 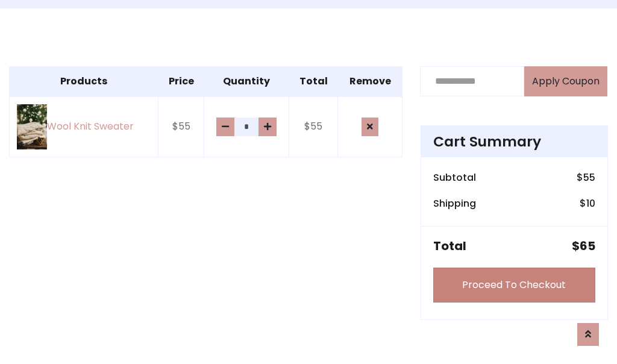 I want to click on h6: Shipping, so click(x=455, y=203).